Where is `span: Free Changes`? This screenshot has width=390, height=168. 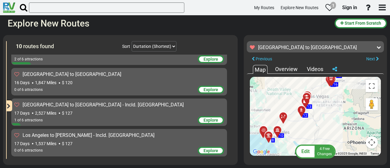 span: Free Changes is located at coordinates (325, 151).